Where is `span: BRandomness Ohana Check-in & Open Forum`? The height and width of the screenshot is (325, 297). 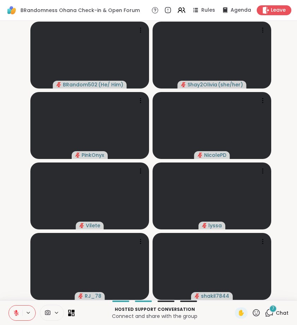 span: BRandomness Ohana Check-in & Open Forum is located at coordinates (80, 10).